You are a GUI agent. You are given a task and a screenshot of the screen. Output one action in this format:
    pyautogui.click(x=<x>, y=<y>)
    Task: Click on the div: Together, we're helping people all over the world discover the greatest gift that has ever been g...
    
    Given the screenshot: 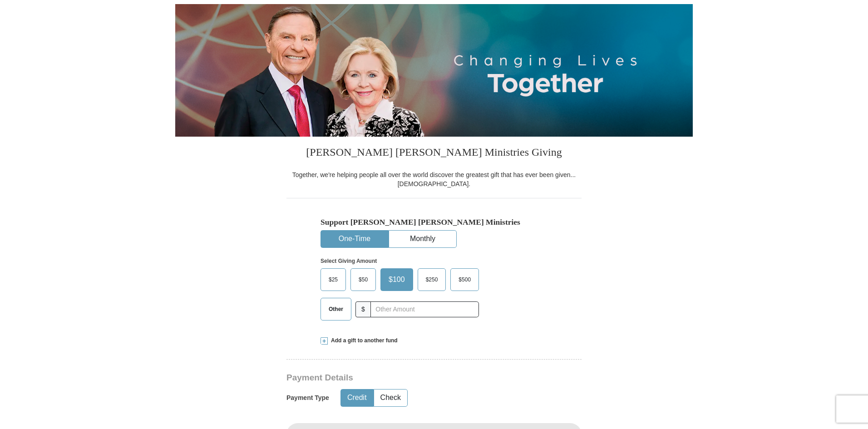 What is the action you would take?
    pyautogui.click(x=434, y=179)
    